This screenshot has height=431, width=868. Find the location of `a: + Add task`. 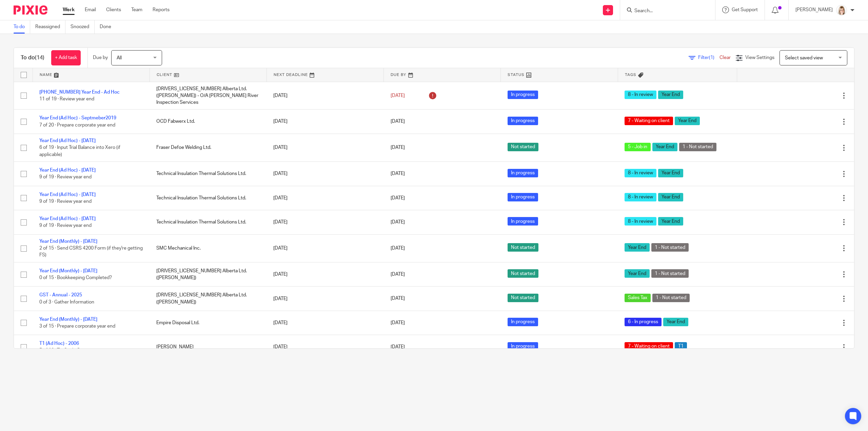

a: + Add task is located at coordinates (66, 58).